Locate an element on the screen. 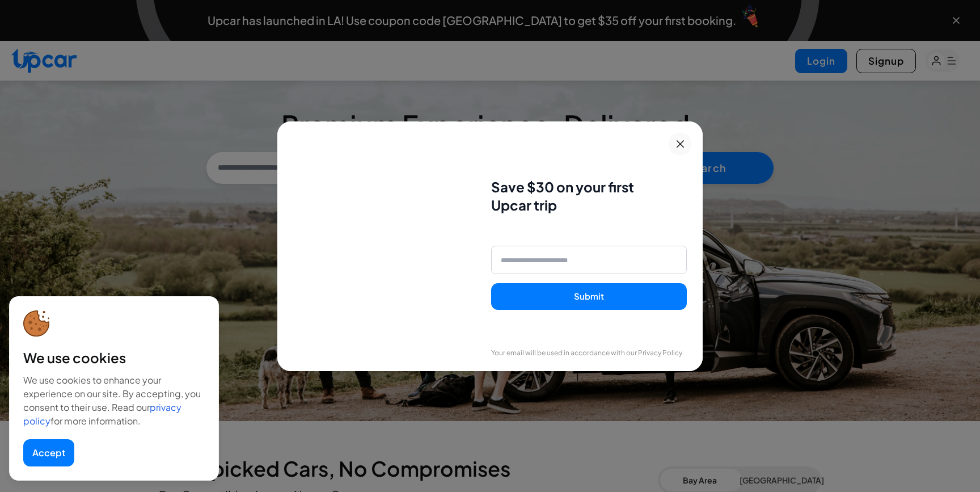  button: Submit is located at coordinates (588, 297).